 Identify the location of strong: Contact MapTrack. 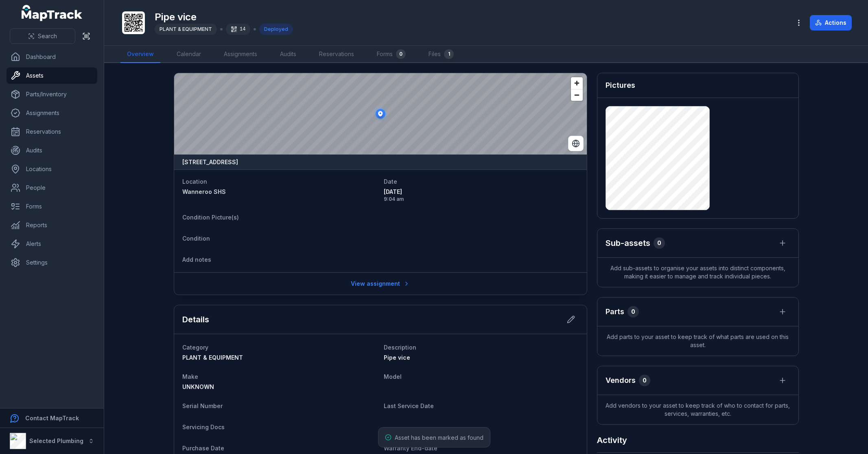
(52, 418).